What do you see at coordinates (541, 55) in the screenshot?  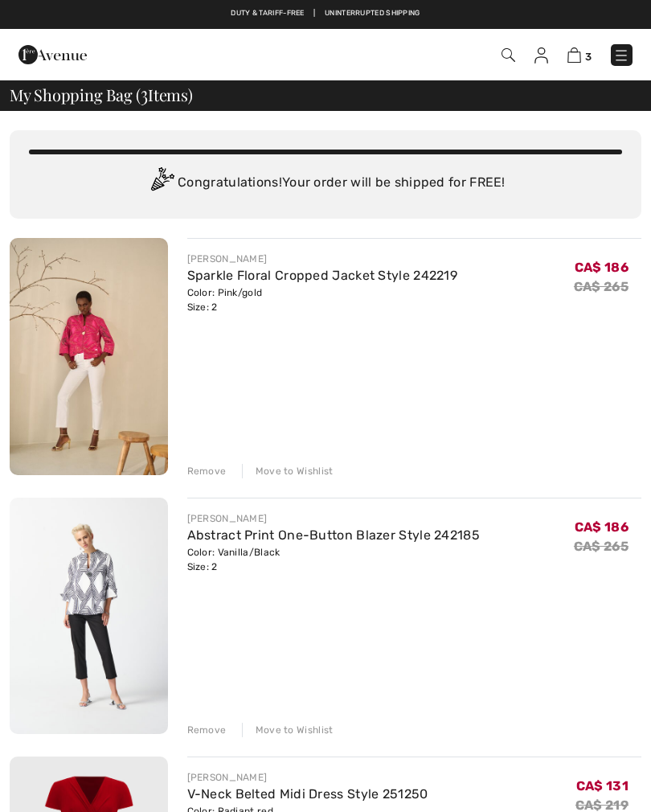 I see `img: My Info` at bounding box center [541, 55].